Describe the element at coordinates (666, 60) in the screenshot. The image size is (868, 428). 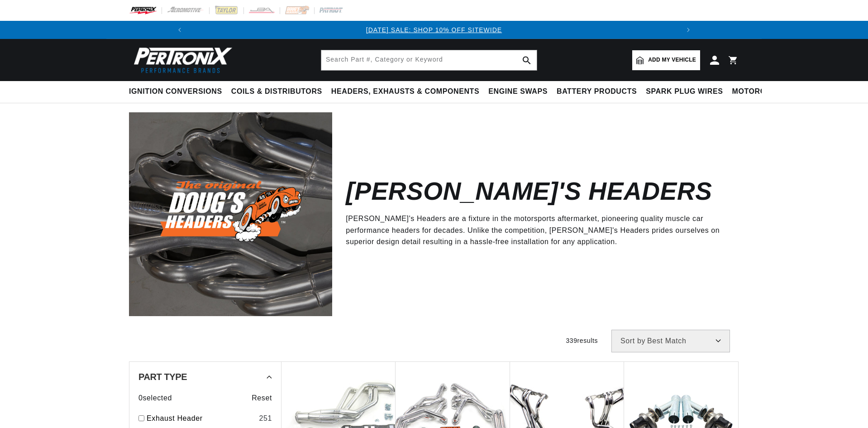
I see `a: Add my vehicle` at that location.